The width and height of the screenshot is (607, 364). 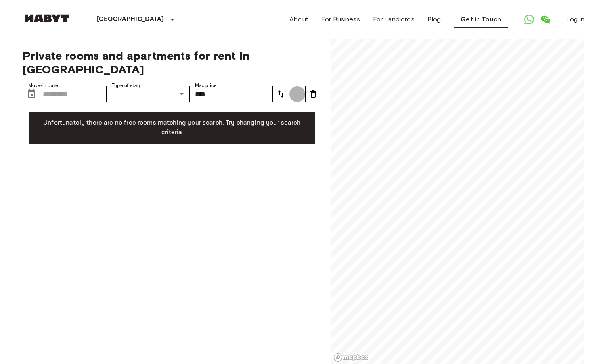 What do you see at coordinates (206, 85) in the screenshot?
I see `label: Max price` at bounding box center [206, 85].